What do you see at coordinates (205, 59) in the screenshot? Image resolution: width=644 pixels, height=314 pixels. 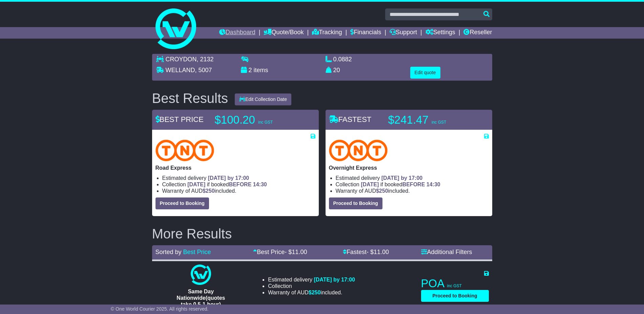 I see `span: , 2132` at bounding box center [205, 59].